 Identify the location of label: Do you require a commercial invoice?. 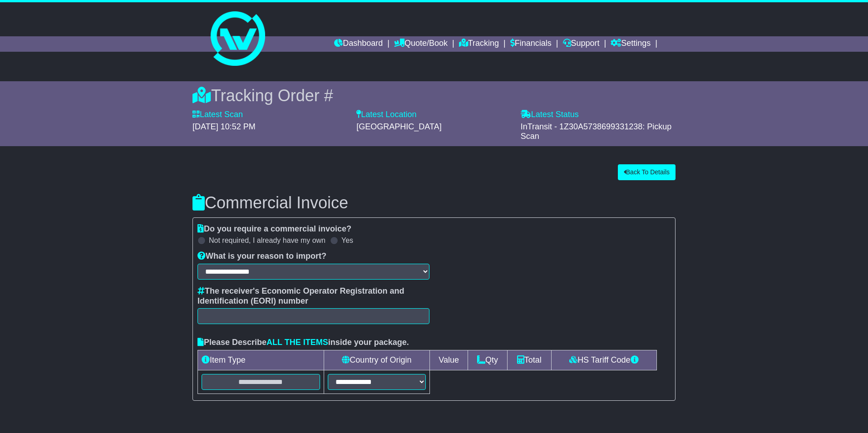
(274, 229).